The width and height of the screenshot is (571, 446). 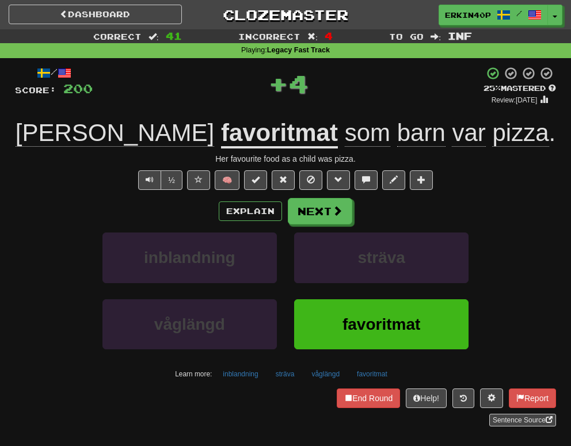 What do you see at coordinates (520, 133) in the screenshot?
I see `span: pizza` at bounding box center [520, 133].